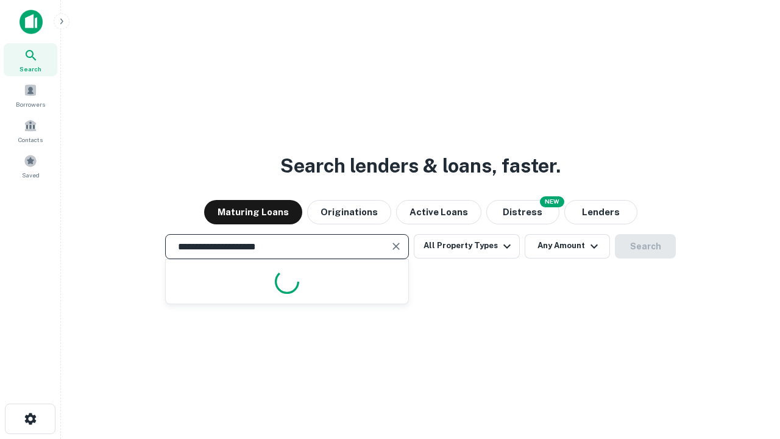  Describe the element at coordinates (467, 246) in the screenshot. I see `button: All Property Types` at that location.